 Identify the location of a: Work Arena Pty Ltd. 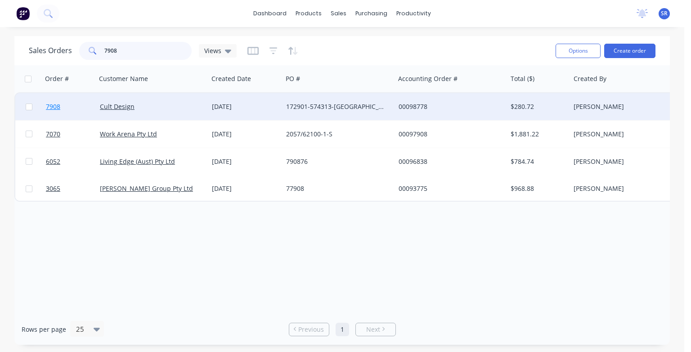
(128, 134).